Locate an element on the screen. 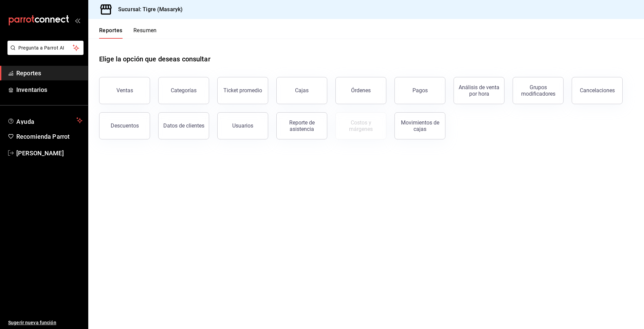  span: Inventarios is located at coordinates (49, 90).